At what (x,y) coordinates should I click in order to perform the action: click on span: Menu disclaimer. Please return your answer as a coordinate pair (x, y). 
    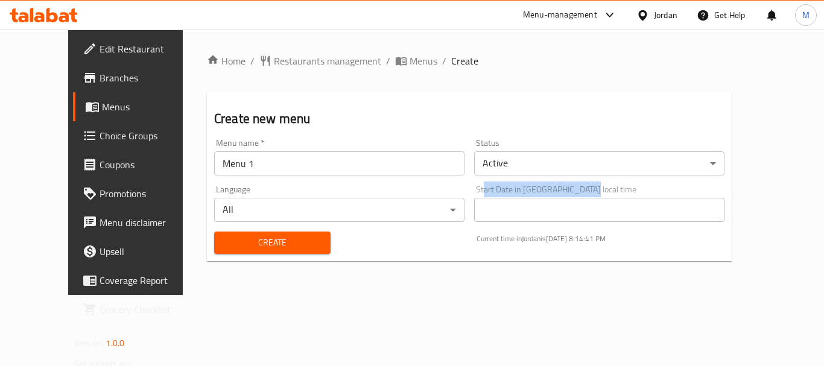
    Looking at the image, I should click on (148, 223).